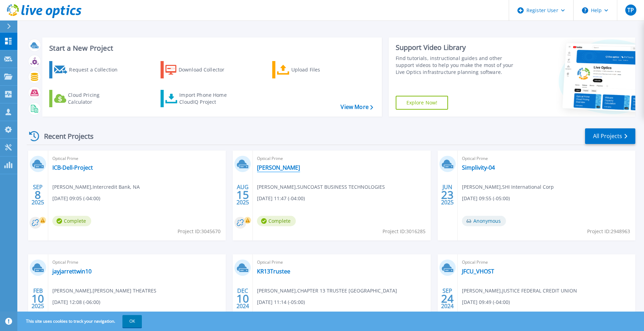 This screenshot has height=331, width=644. I want to click on div: DEC 2024, so click(243, 298).